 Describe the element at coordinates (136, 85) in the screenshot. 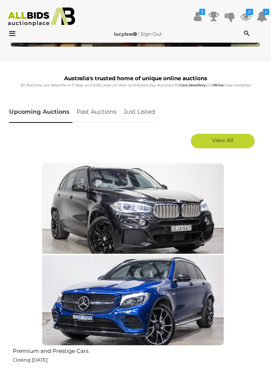

I see `p: All Auctions are listed for 4-7 days and bids close on their scheduled day. Auctions for , and cl...` at that location.